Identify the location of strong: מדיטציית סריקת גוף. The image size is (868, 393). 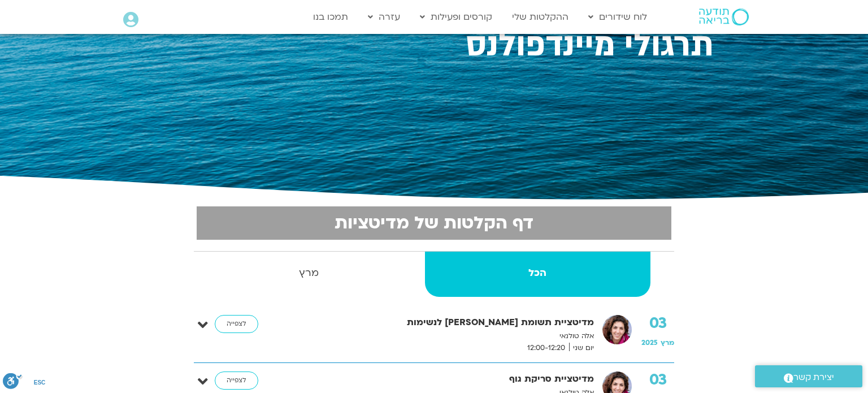
(445, 379).